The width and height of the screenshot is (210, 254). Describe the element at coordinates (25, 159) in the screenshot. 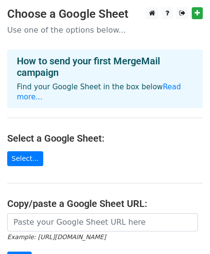

I see `a: Select...` at that location.